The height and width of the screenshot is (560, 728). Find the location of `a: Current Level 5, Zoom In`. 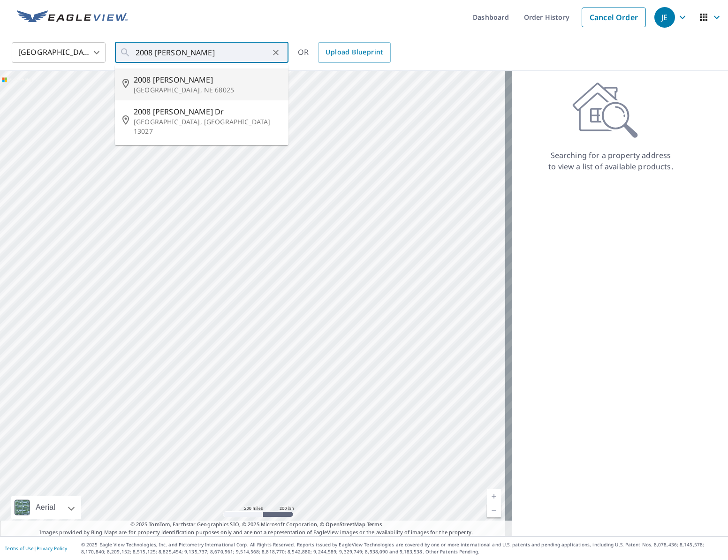

a: Current Level 5, Zoom In is located at coordinates (494, 496).